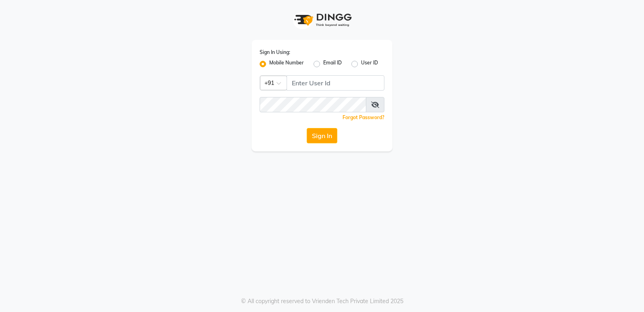 This screenshot has height=312, width=644. Describe the element at coordinates (275, 52) in the screenshot. I see `label: Sign In Using:` at that location.